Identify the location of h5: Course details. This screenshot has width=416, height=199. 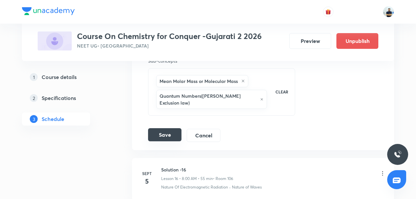
(59, 77).